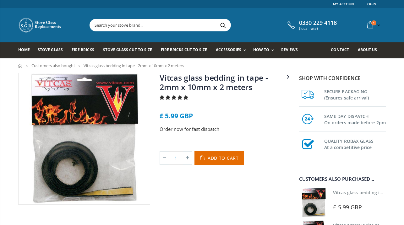  What do you see at coordinates (367, 50) in the screenshot?
I see `span: About us` at bounding box center [367, 50].